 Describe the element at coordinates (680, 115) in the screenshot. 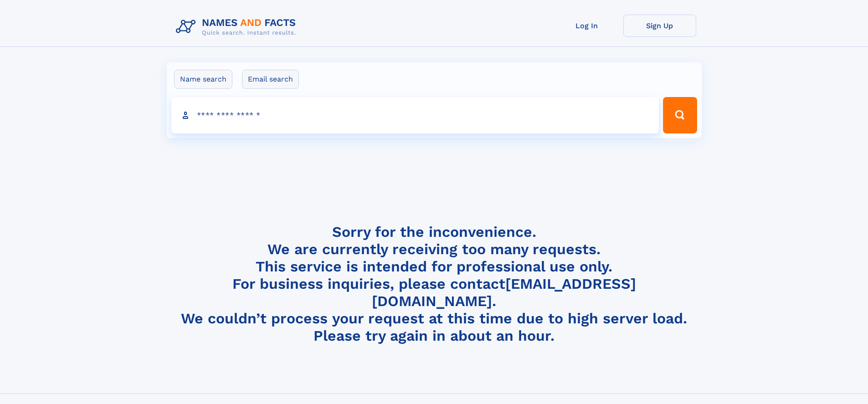

I see `button: Search Button` at that location.